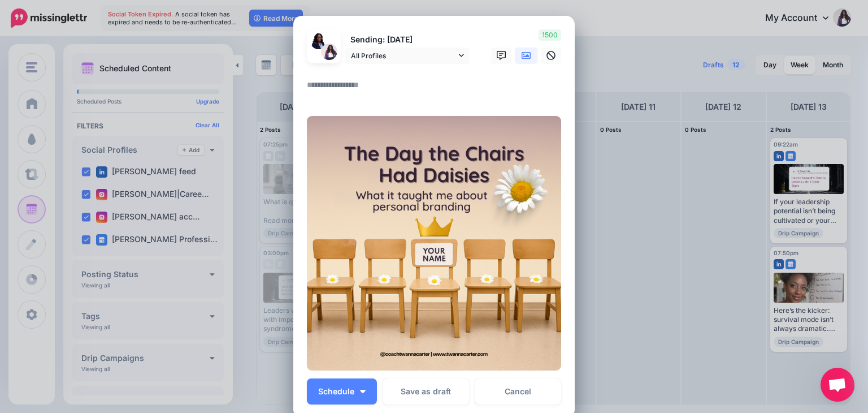  What do you see at coordinates (319, 41) in the screenshot?
I see `img: 1753062409949-64027.png` at bounding box center [319, 41].